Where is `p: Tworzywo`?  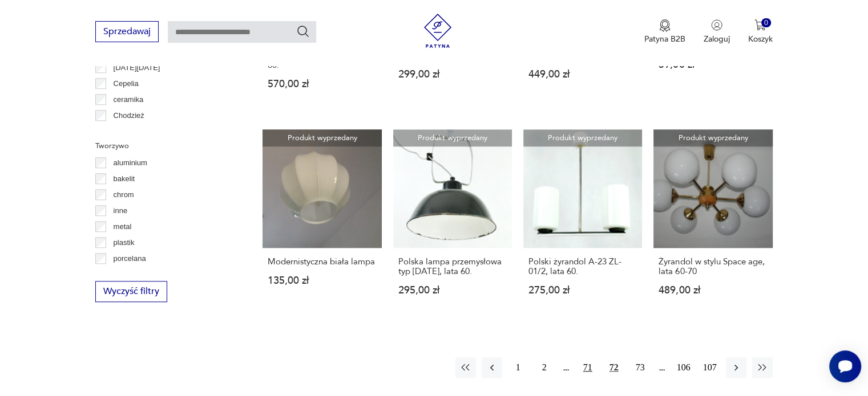
p: Tworzywo is located at coordinates (165, 146).